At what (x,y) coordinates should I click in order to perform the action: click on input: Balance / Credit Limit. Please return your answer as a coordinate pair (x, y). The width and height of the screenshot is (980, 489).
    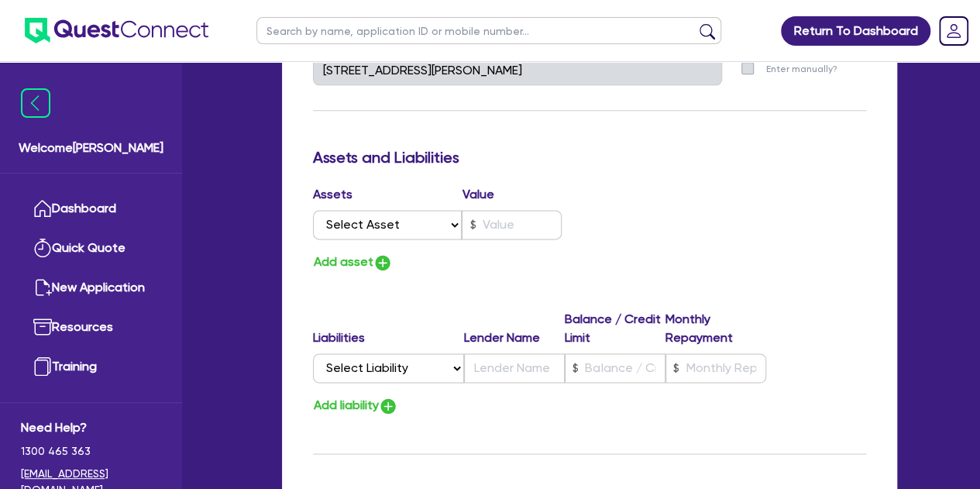
    Looking at the image, I should click on (615, 368).